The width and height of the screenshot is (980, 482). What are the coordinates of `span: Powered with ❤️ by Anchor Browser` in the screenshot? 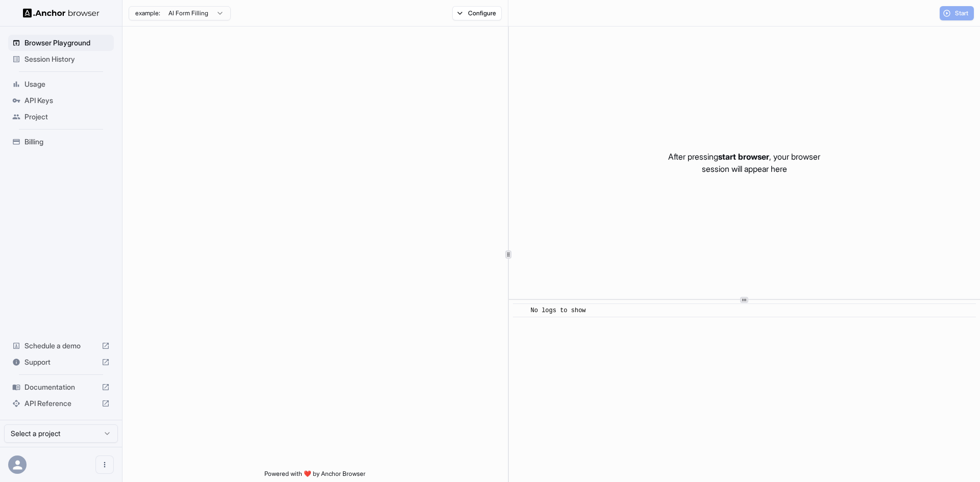 It's located at (315, 476).